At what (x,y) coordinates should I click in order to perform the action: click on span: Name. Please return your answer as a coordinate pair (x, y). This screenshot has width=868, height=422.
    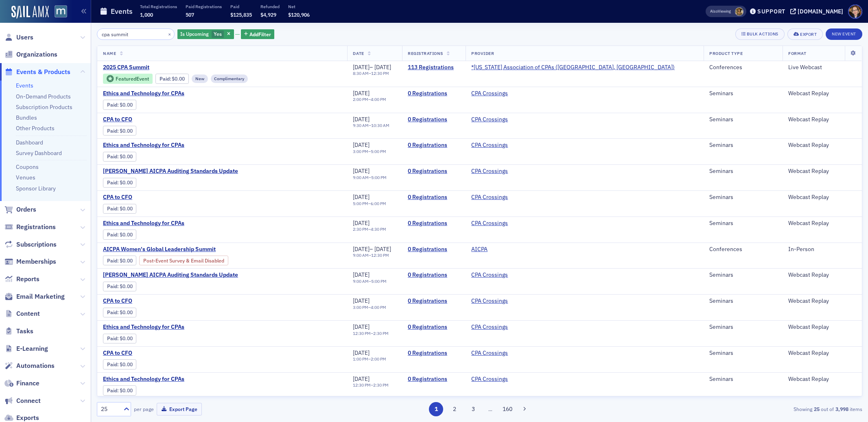
    Looking at the image, I should click on (110, 53).